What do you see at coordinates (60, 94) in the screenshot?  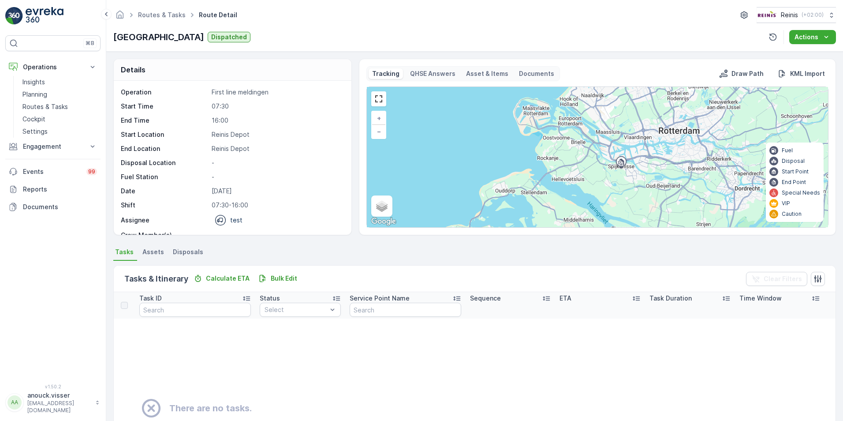 I see `a: Planning` at bounding box center [60, 94].